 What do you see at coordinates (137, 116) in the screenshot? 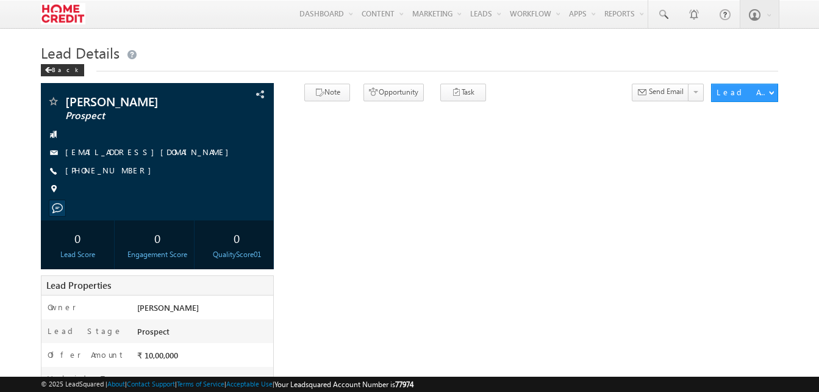
I see `span: Prospect` at bounding box center [137, 116].